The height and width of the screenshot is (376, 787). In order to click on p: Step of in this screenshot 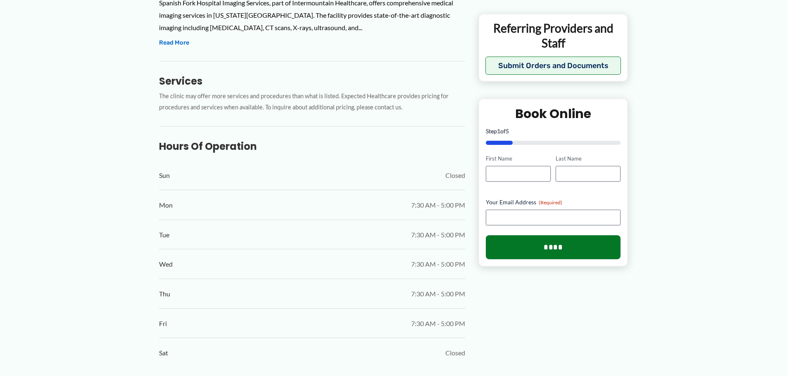, I will do `click(553, 131)`.